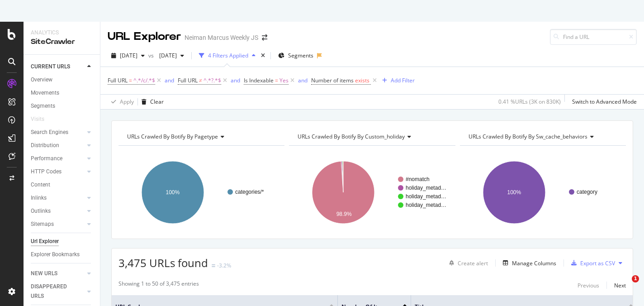 Image resolution: width=644 pixels, height=306 pixels. I want to click on div: Manage Columns, so click(534, 263).